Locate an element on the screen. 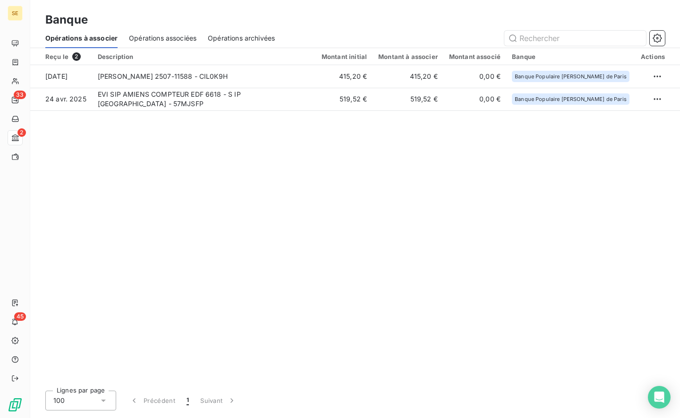 Image resolution: width=680 pixels, height=418 pixels. td: 24 avr. 2025 is located at coordinates (61, 99).